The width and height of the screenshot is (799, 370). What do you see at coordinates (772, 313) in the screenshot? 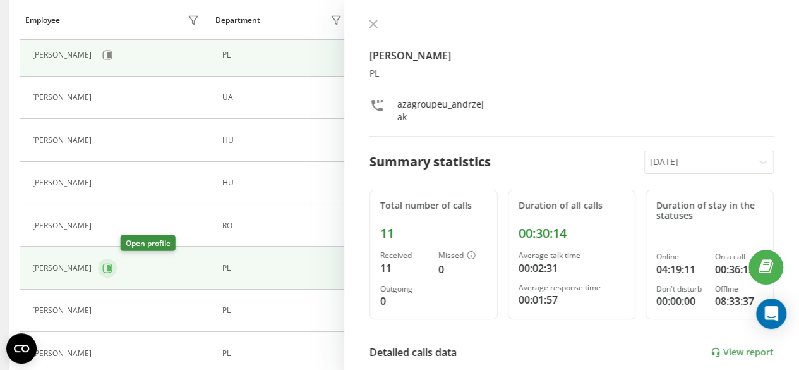
I see `div: Open Intercom Messenger` at bounding box center [772, 313].